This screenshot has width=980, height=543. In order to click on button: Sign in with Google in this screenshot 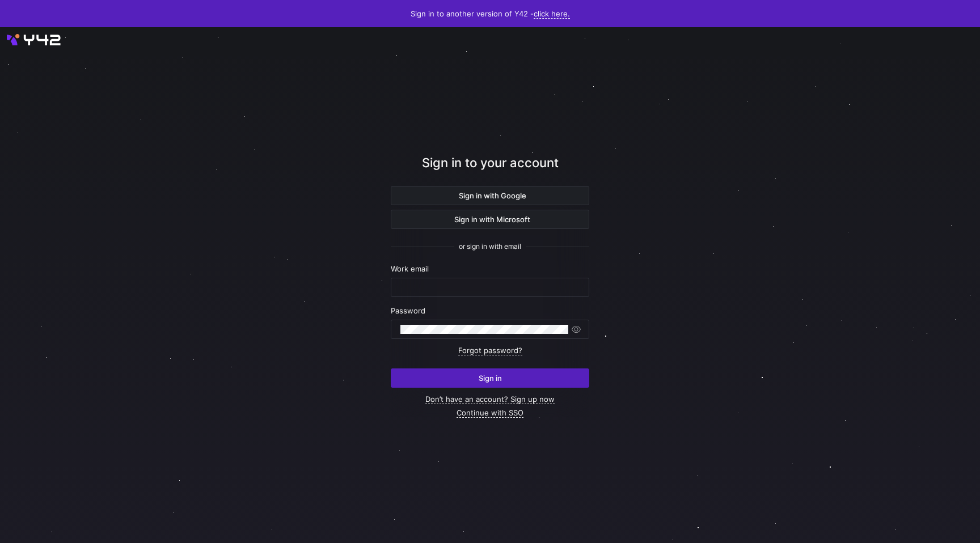, I will do `click(490, 195)`.